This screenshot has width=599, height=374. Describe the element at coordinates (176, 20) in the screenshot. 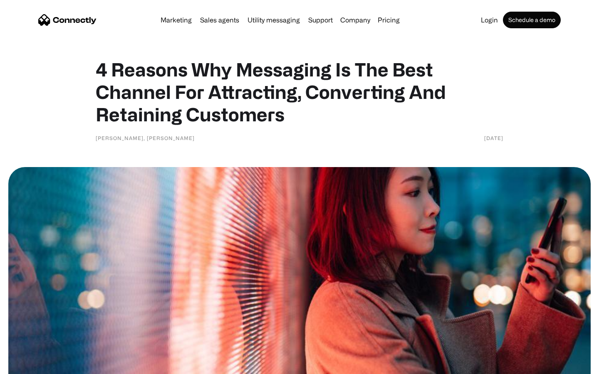

I see `a: Marketing` at that location.